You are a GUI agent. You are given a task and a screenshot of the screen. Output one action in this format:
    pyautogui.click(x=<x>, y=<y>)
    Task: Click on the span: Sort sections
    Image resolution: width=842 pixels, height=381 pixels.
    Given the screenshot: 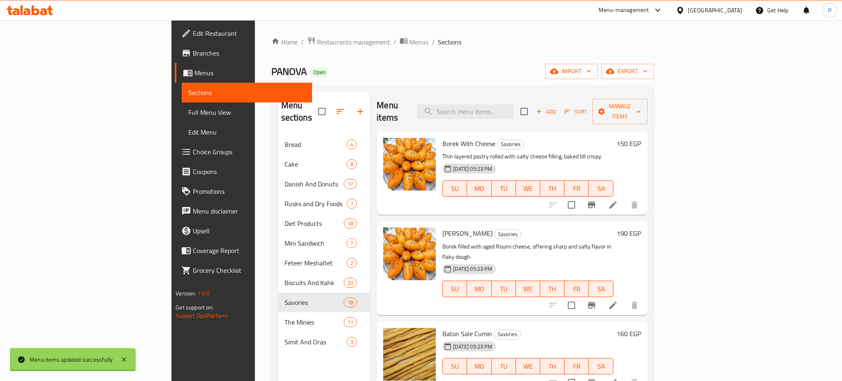 What is the action you would take?
    pyautogui.click(x=340, y=111)
    